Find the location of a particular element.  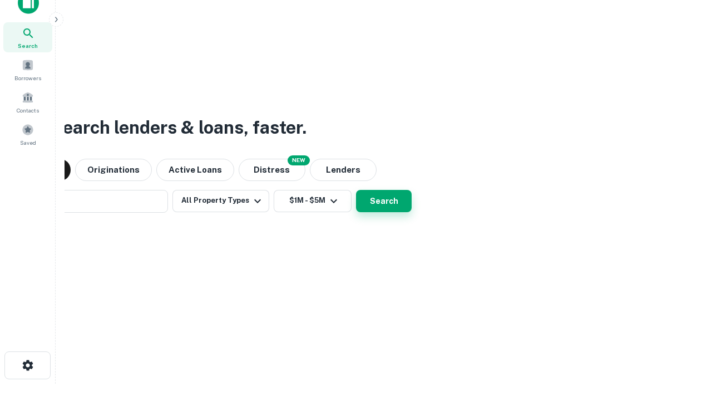

button: Search distressed loans with lien and other non-mortgage details. is located at coordinates (272, 170).